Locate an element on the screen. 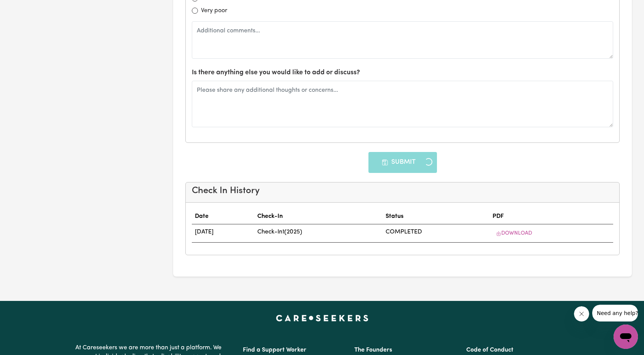 This screenshot has width=644, height=355. h4: Check In History is located at coordinates (402, 191).